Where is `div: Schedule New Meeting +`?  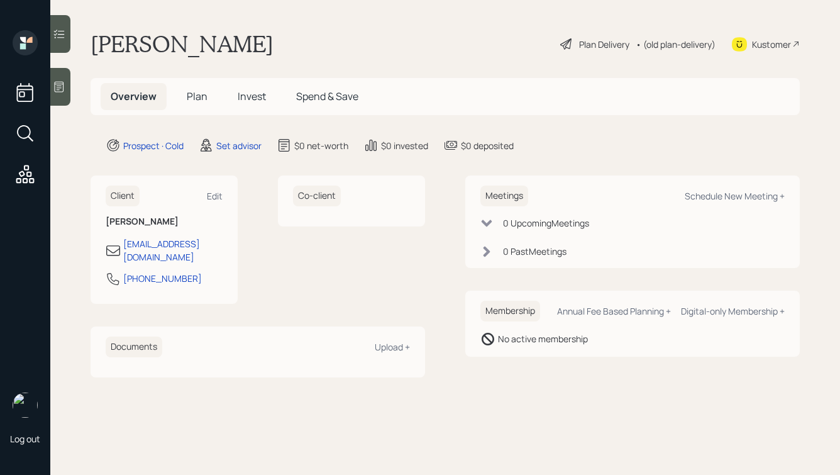 div: Schedule New Meeting + is located at coordinates (734, 195).